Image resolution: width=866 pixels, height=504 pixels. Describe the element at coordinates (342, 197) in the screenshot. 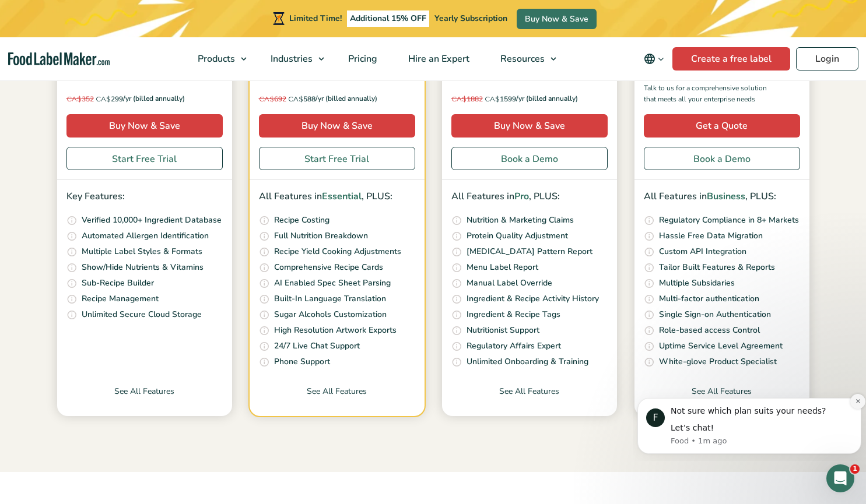

I see `span: Essential` at that location.